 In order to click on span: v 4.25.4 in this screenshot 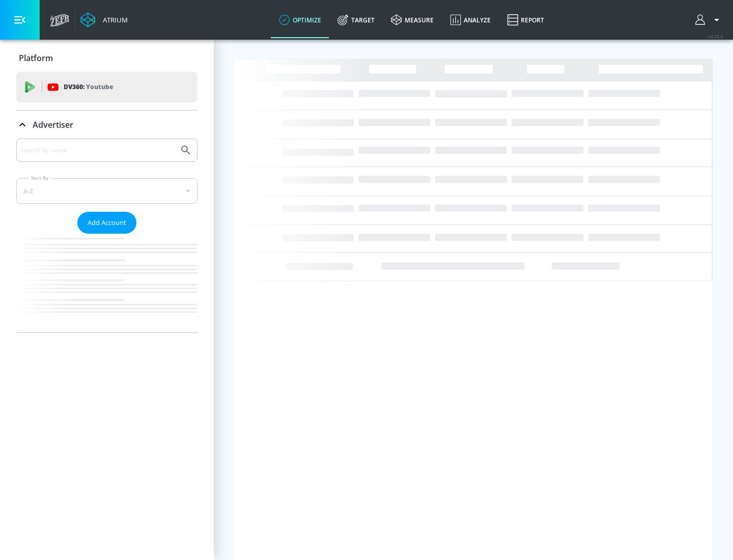, I will do `click(716, 36)`.